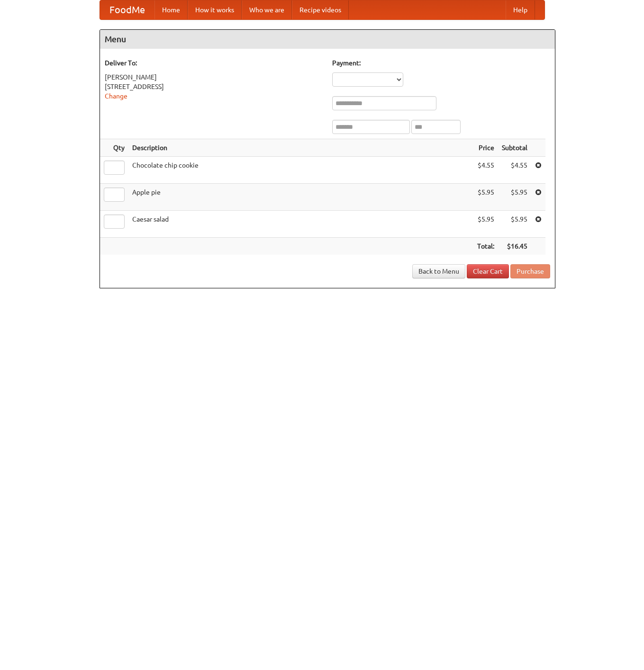  I want to click on th: $16.45, so click(514, 246).